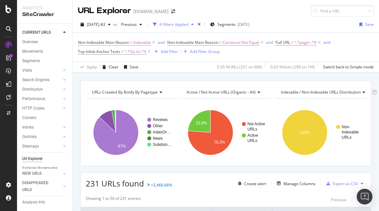  What do you see at coordinates (199, 25) in the screenshot?
I see `div: times` at bounding box center [199, 25].